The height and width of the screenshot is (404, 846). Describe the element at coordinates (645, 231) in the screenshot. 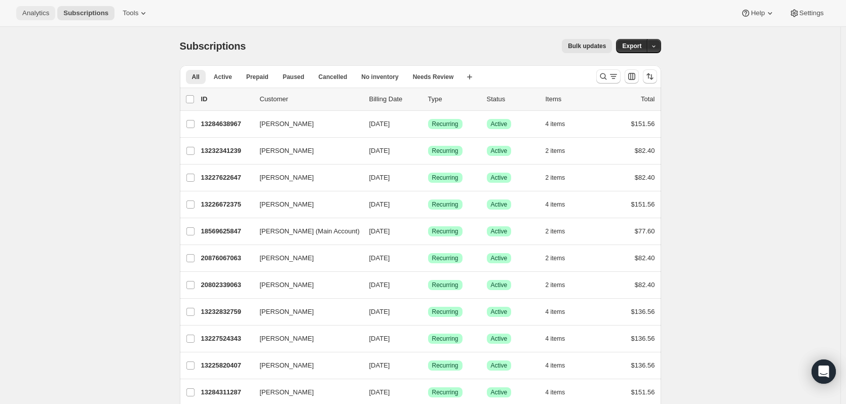

I see `span: $77.60` at that location.